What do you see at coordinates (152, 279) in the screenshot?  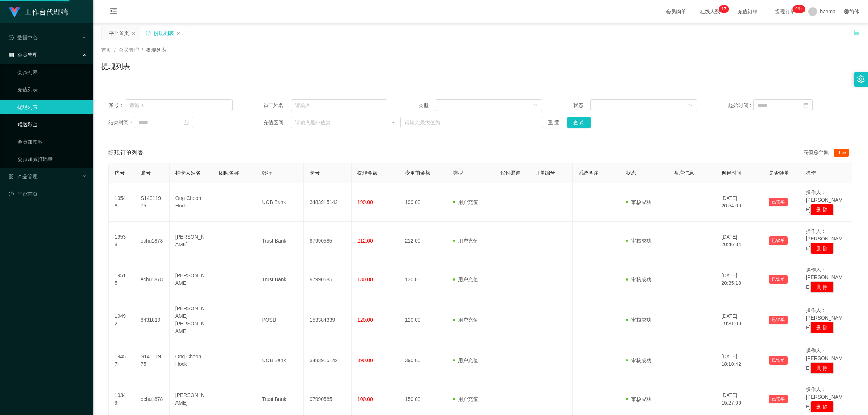 I see `td: echu1878` at bounding box center [152, 279].